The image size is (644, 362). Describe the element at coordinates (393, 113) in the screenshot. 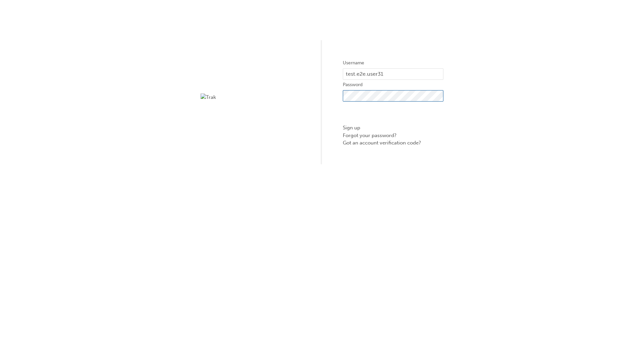

I see `button: Sign In` at that location.